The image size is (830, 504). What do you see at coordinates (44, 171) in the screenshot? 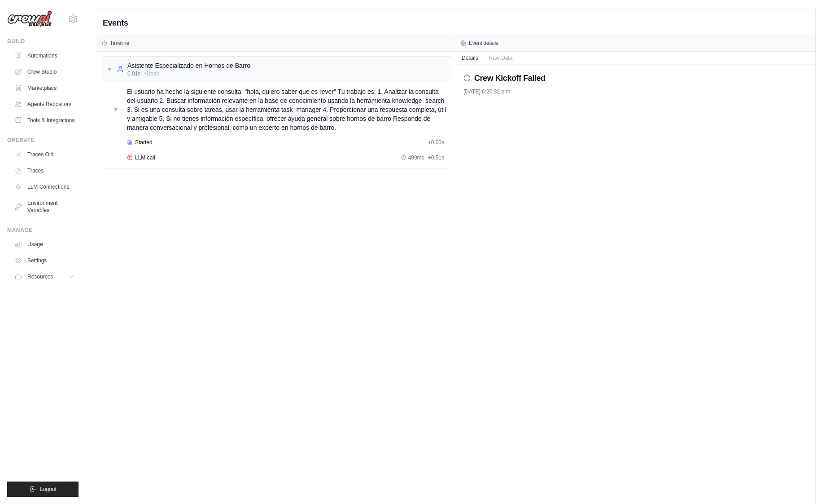
I see `a: Traces` at bounding box center [44, 171].